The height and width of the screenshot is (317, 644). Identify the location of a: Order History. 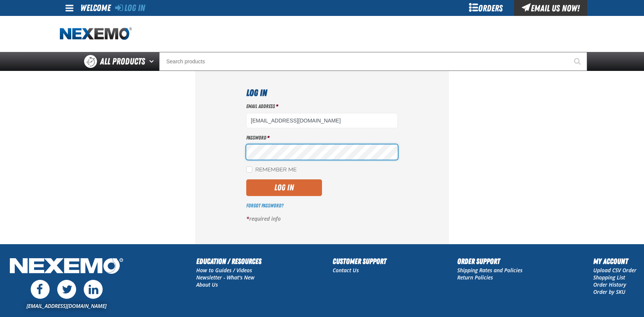
(610, 284).